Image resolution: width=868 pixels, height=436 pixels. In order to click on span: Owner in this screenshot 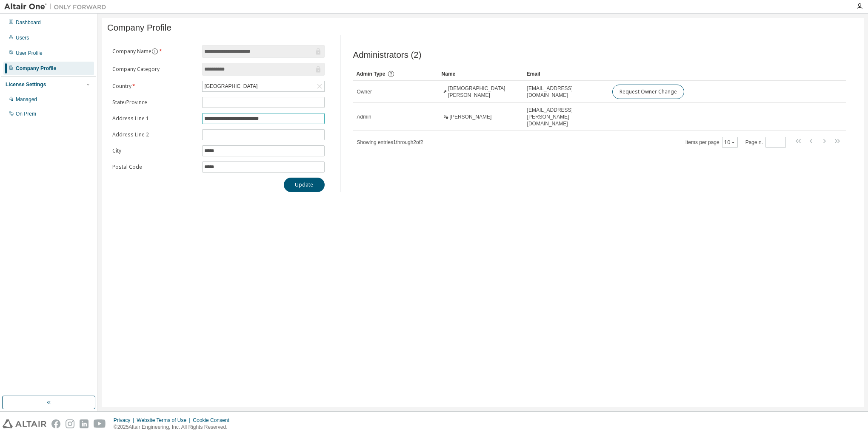, I will do `click(364, 92)`.